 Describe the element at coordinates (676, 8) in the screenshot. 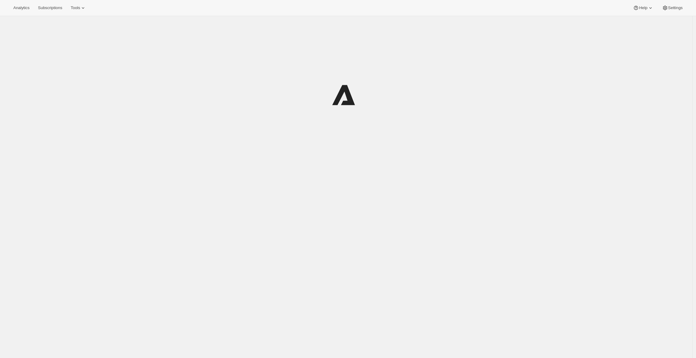

I see `span: Settings` at that location.